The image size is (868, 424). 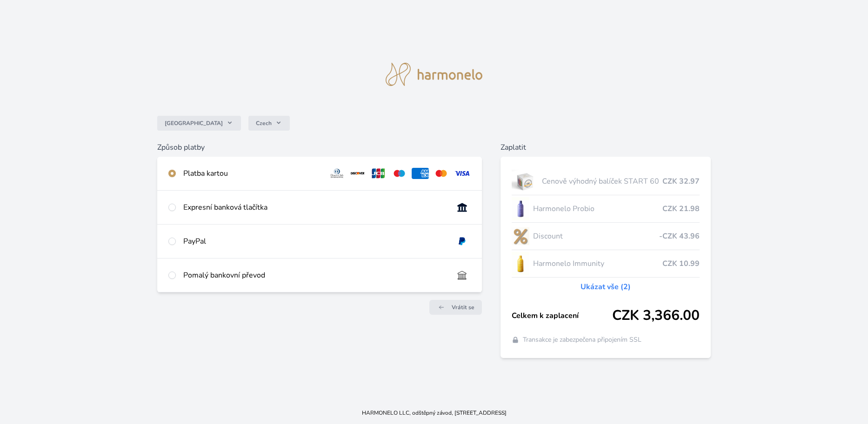 I want to click on span: Discount, so click(x=596, y=236).